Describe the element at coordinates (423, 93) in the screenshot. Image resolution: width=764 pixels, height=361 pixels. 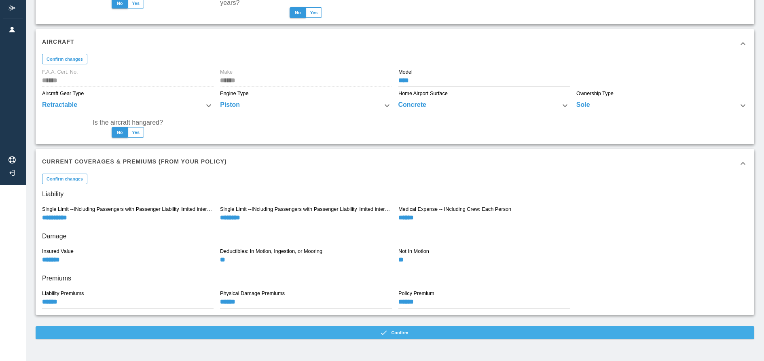
I see `label: Home Airport Surface` at that location.